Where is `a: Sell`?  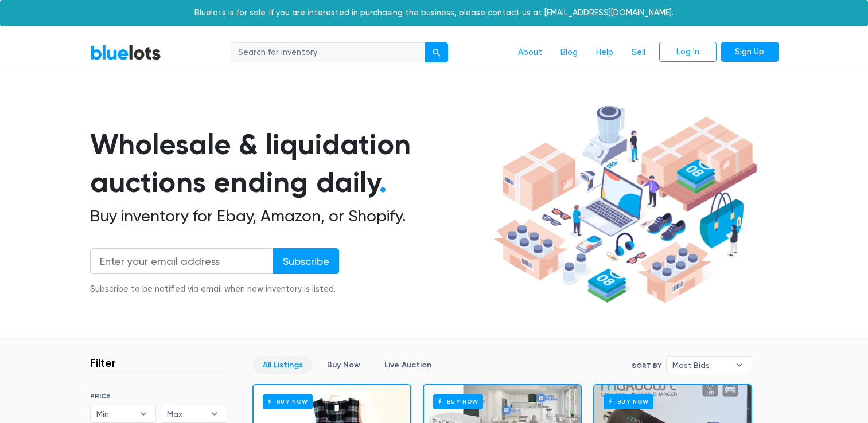 a: Sell is located at coordinates (638, 53).